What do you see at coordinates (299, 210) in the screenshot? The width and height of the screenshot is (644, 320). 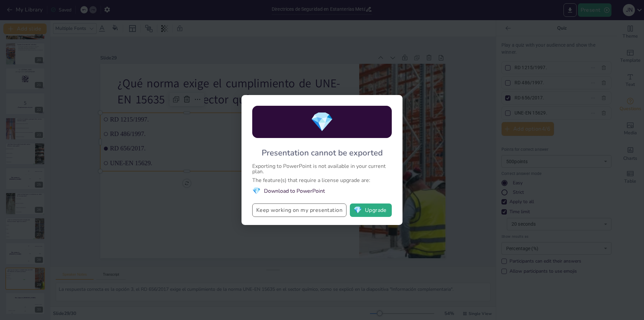 I see `button: Keep working on my presentation` at bounding box center [299, 210].